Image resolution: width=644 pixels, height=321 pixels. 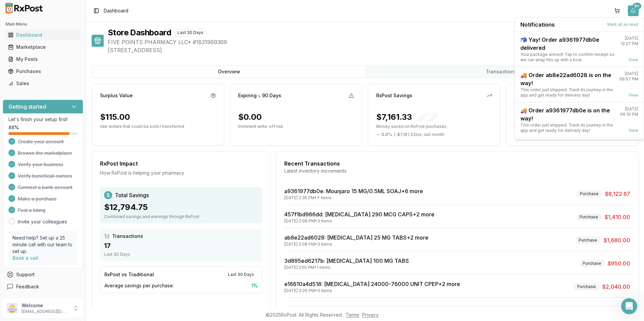 What do you see at coordinates (181, 217) in the screenshot?
I see `div: Combined savings and earnings through RxPost` at bounding box center [181, 217].